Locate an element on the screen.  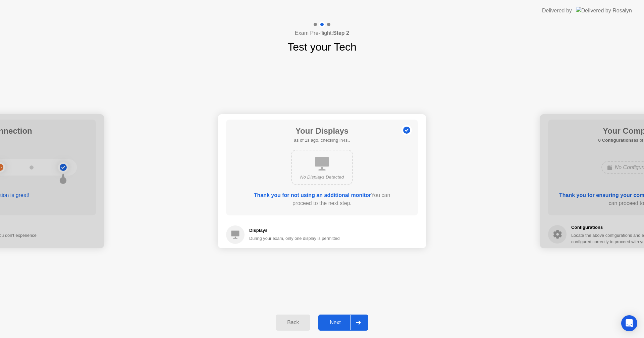
img: Delivered by Rosalyn is located at coordinates (603, 10).